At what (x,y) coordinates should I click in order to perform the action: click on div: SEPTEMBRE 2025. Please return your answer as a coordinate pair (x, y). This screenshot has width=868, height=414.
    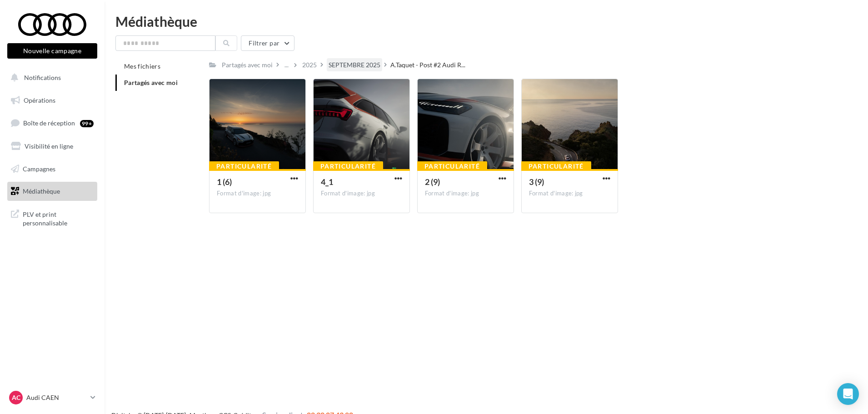
    Looking at the image, I should click on (355, 65).